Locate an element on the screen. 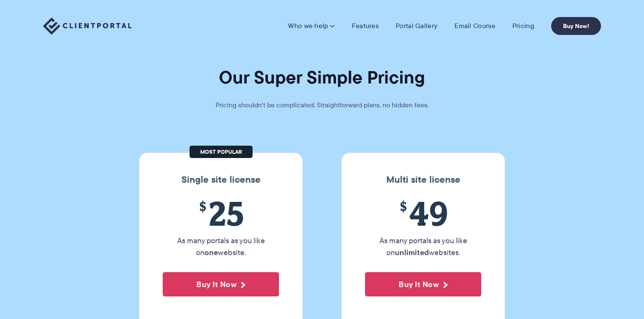  p: As many portals as you like on website. is located at coordinates (221, 247).